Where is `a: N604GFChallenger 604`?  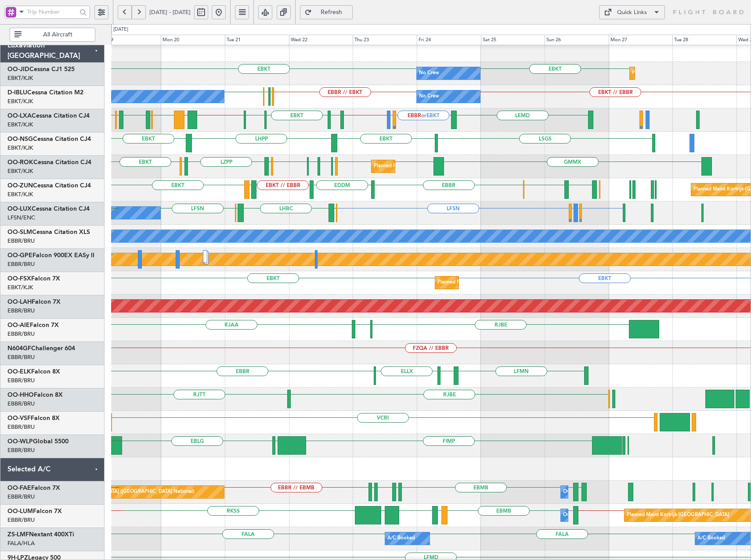
a: N604GFChallenger 604 is located at coordinates (41, 348).